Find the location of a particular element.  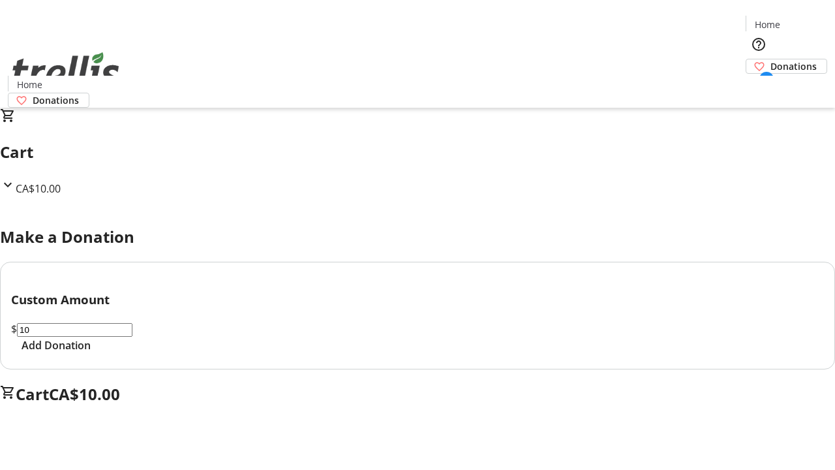

button: Help is located at coordinates (759, 44).